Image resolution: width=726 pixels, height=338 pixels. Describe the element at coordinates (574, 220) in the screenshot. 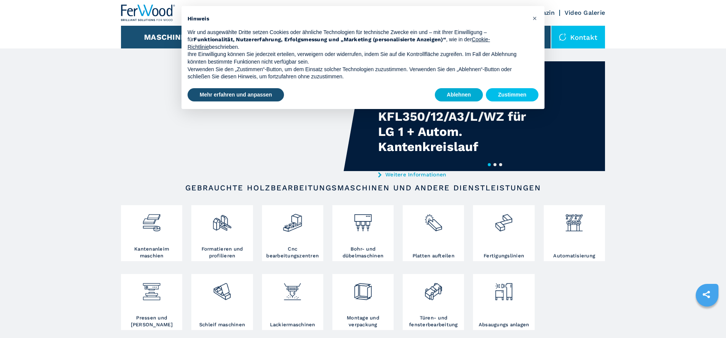

I see `img: automazione.png` at that location.